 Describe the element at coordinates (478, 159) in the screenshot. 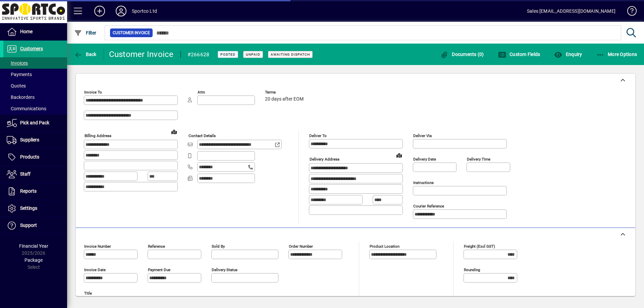

I see `mat-label: Delivery time` at that location.